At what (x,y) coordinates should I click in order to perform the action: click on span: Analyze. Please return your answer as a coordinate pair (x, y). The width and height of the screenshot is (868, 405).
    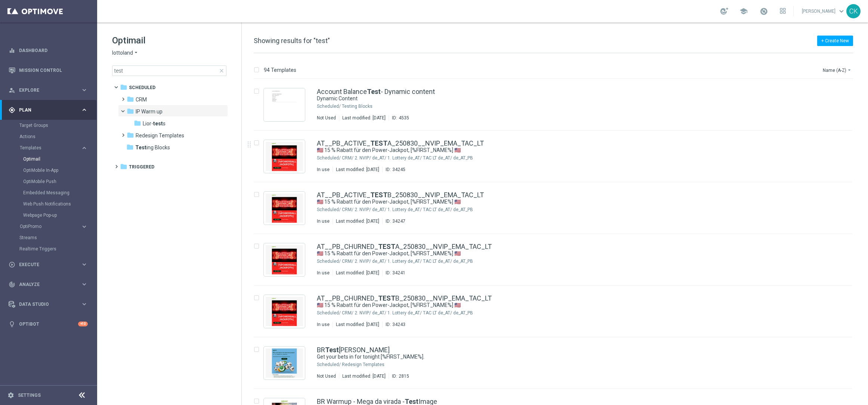
    Looking at the image, I should click on (50, 285).